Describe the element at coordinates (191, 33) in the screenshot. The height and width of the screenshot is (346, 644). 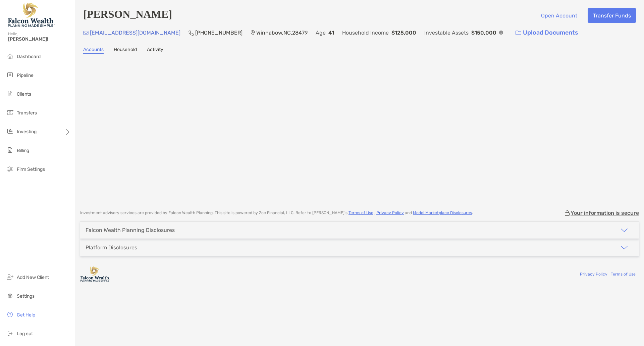
I see `img: Phone Icon` at that location.